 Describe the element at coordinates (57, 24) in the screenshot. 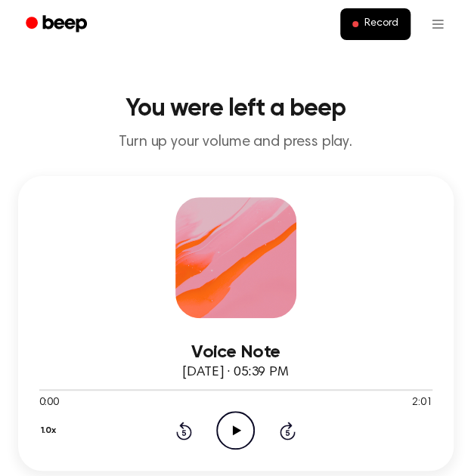

I see `a: Beep` at that location.